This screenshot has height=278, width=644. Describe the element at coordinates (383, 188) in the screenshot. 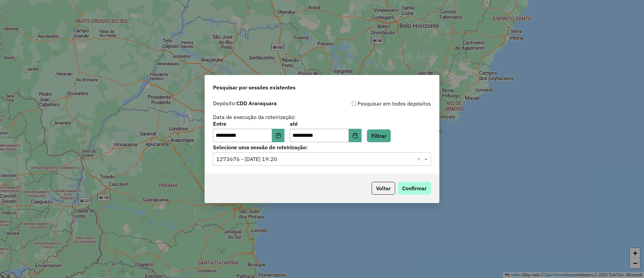

I see `button: Voltar` at that location.